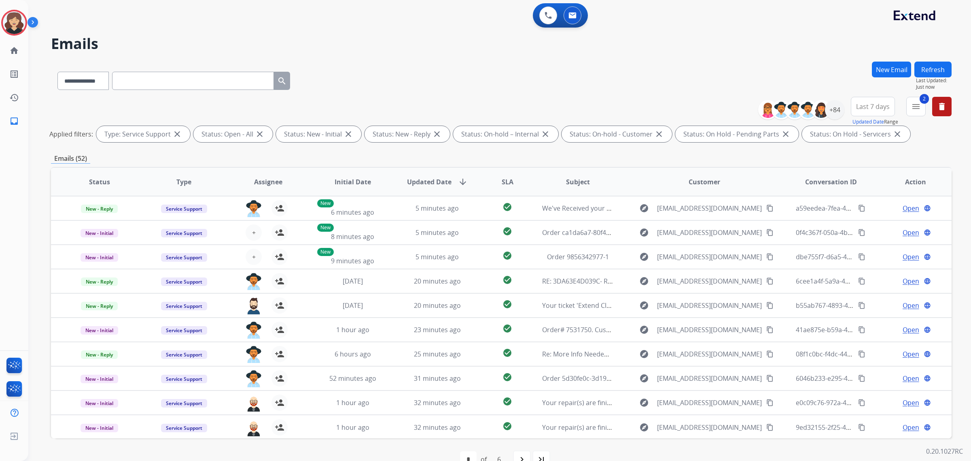  Describe the element at coordinates (463, 182) in the screenshot. I see `mat-icon: arrow_downward` at that location.